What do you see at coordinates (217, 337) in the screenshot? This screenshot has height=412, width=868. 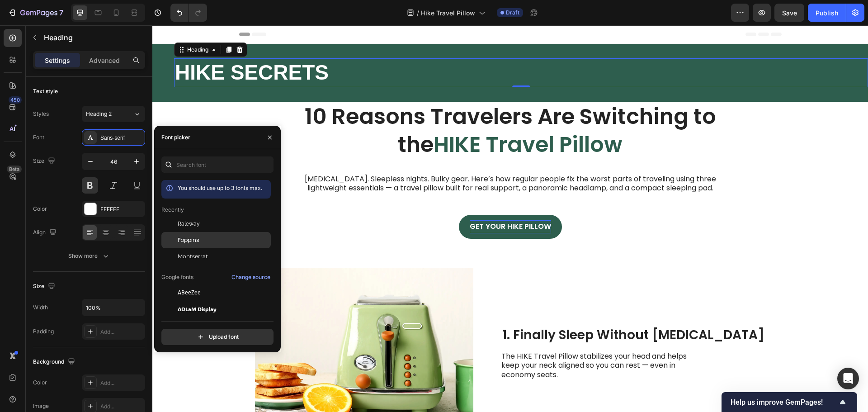 I see `div: Upload font` at bounding box center [217, 337].